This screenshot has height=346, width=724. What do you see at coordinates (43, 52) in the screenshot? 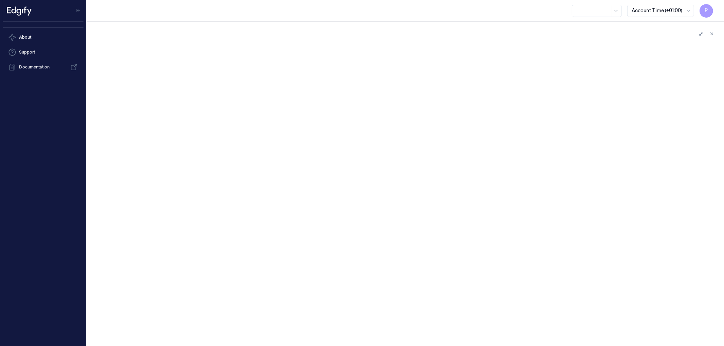
I see `a: Support` at bounding box center [43, 52].